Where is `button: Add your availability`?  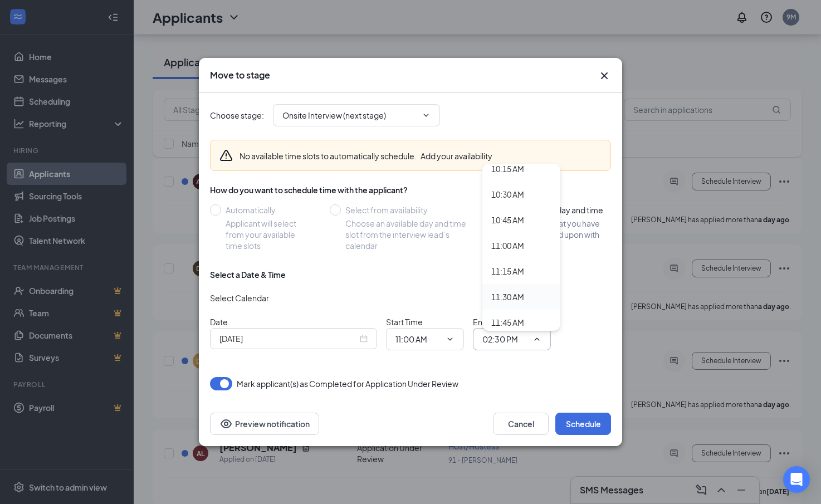 button: Add your availability is located at coordinates (456, 156).